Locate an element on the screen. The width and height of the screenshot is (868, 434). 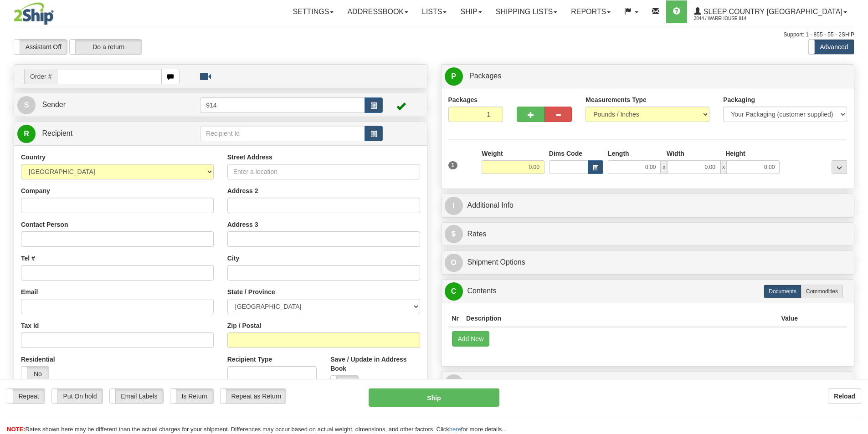
label: Is Return is located at coordinates (192, 397).